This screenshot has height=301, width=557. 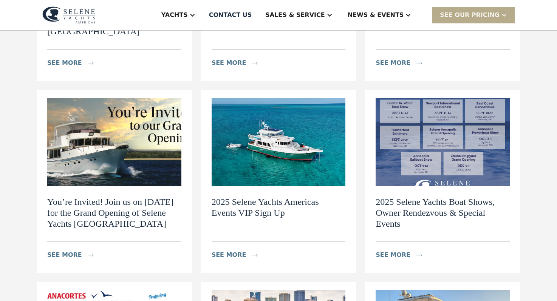 What do you see at coordinates (175, 15) in the screenshot?
I see `div: Yachts` at bounding box center [175, 15].